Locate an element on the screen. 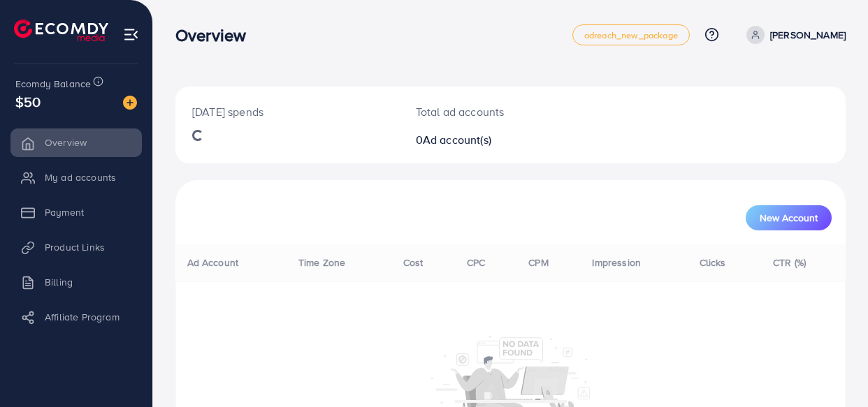 The width and height of the screenshot is (868, 407). span: New Account is located at coordinates (788, 218).